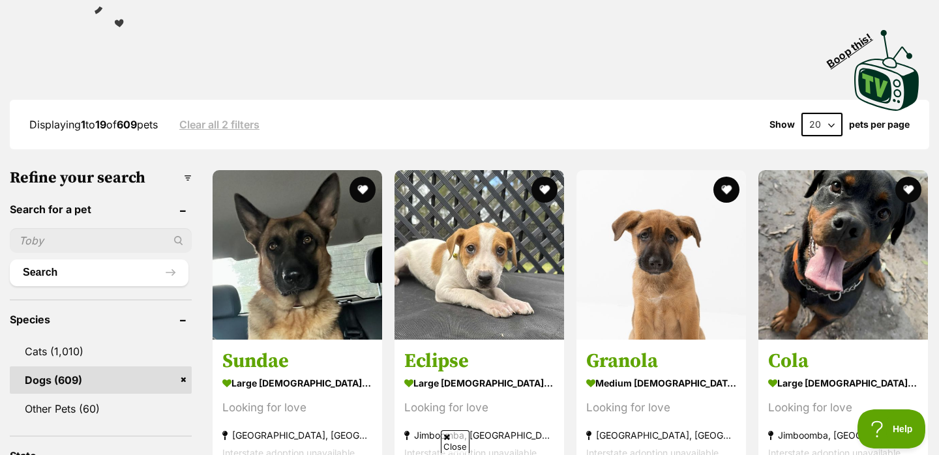 The image size is (939, 455). Describe the element at coordinates (126, 125) in the screenshot. I see `strong: 609` at that location.